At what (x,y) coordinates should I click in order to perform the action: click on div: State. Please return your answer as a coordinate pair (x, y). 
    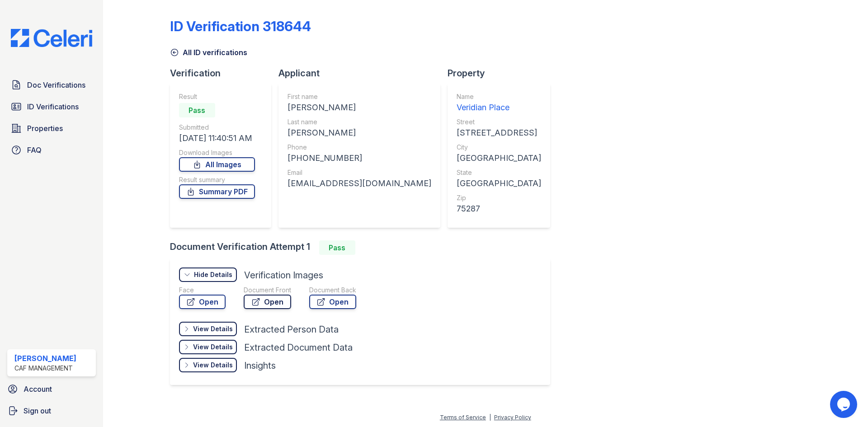
    Looking at the image, I should click on (499, 173).